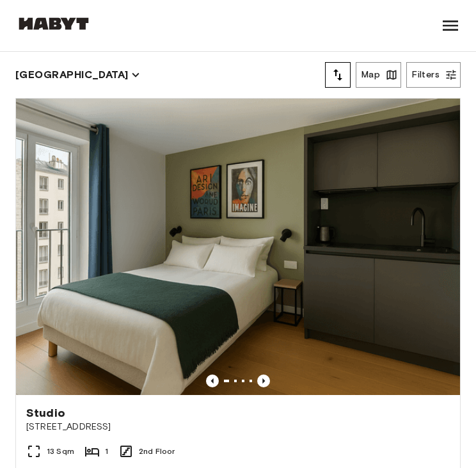 The height and width of the screenshot is (468, 476). I want to click on span: Studio, so click(45, 413).